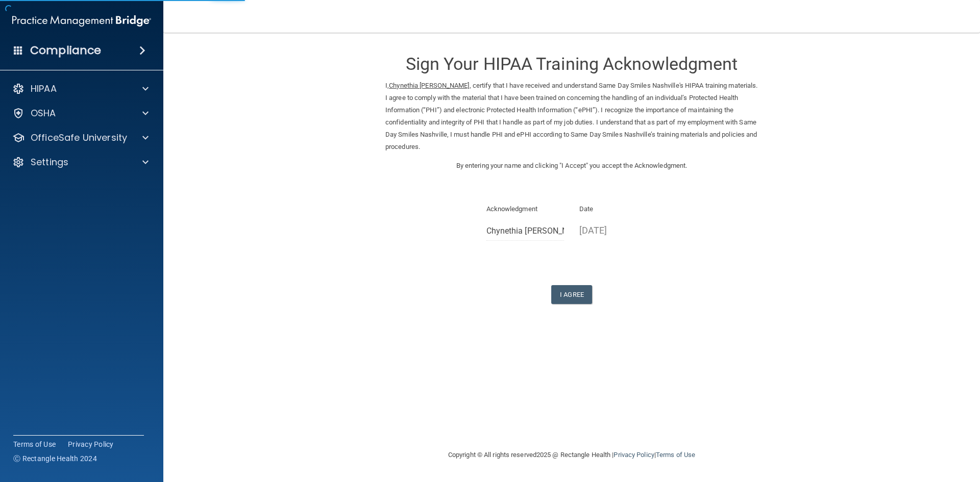 This screenshot has width=980, height=482. I want to click on h3: Sign Your HIPAA Training Acknowledgment, so click(572, 64).